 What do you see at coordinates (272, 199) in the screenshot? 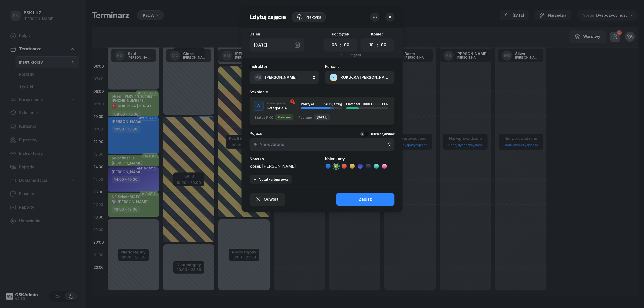
I see `span: Odwołaj` at bounding box center [272, 199].